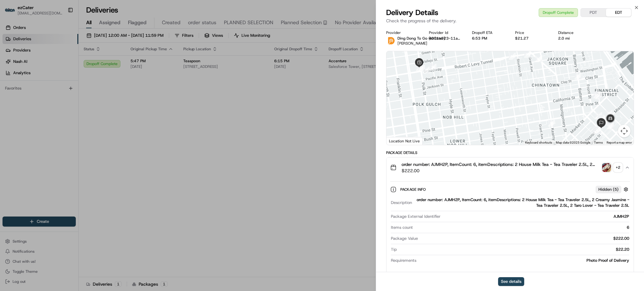  Describe the element at coordinates (618, 168) in the screenshot. I see `div: + 2` at that location.